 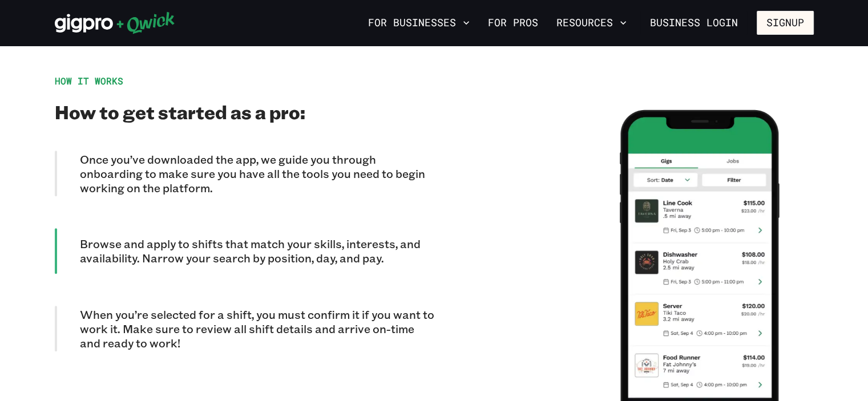 What do you see at coordinates (513, 23) in the screenshot?
I see `a: For Pros` at bounding box center [513, 23].